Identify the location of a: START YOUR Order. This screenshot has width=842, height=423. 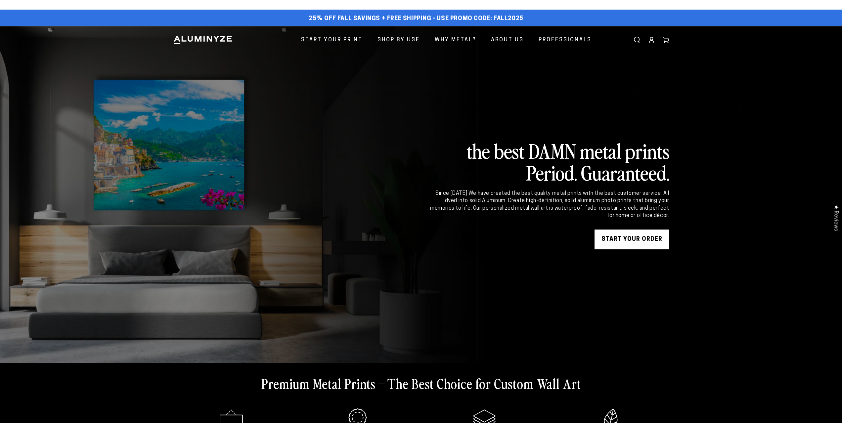
(632, 239).